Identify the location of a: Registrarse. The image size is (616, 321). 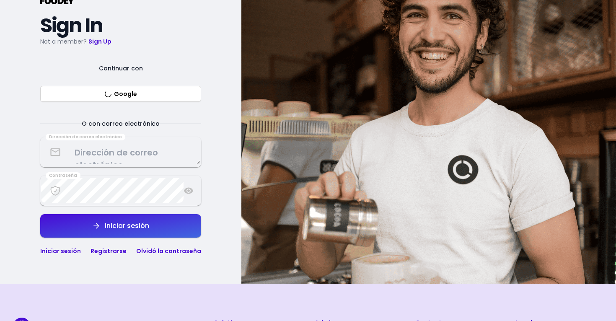
(109, 251).